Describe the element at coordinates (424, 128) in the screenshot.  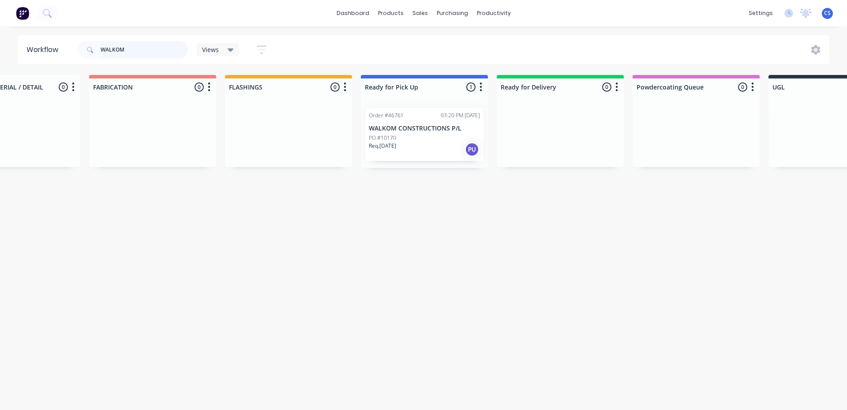
I see `p: WALKOM CONSTRUCTIONS P/L` at that location.